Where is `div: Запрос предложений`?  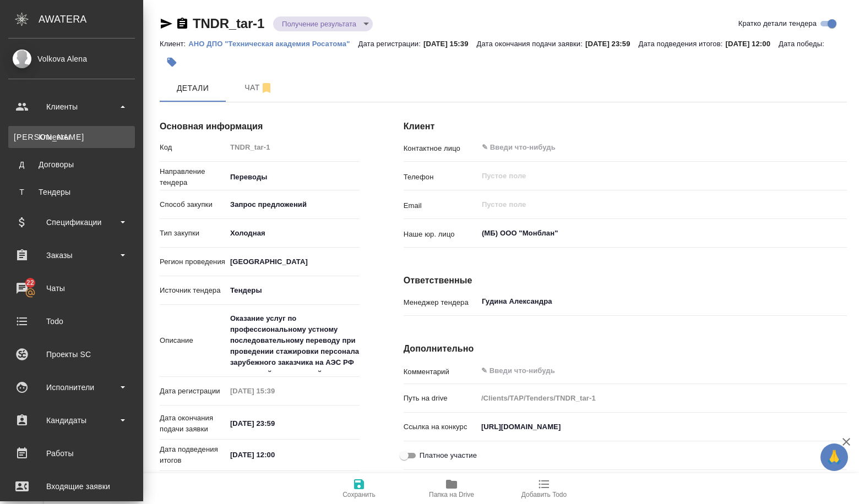 div: Запрос предложений is located at coordinates (293, 205).